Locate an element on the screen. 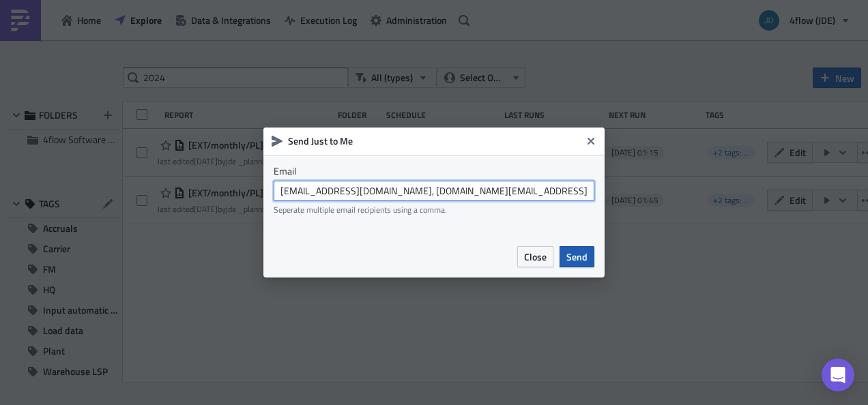 The image size is (868, 405). button: Send is located at coordinates (577, 256).